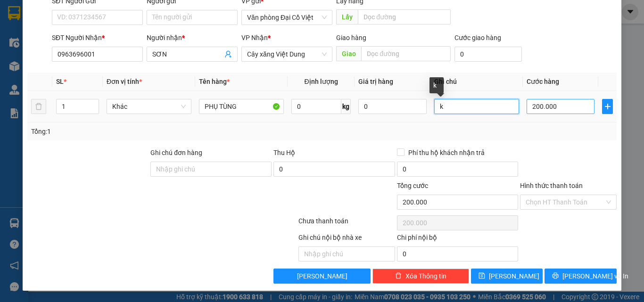  What do you see at coordinates (286, 54) in the screenshot?
I see `span: Cây xăng Việt Dung` at bounding box center [286, 54].